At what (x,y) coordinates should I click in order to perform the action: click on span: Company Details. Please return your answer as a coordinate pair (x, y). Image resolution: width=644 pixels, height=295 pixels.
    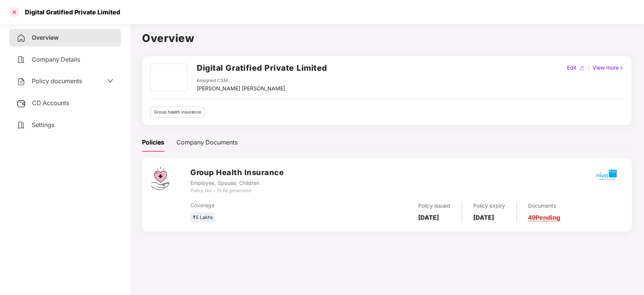
    Looking at the image, I should click on (56, 59).